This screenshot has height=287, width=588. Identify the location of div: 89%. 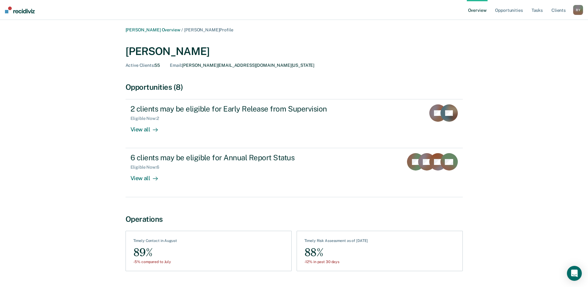
(155, 252).